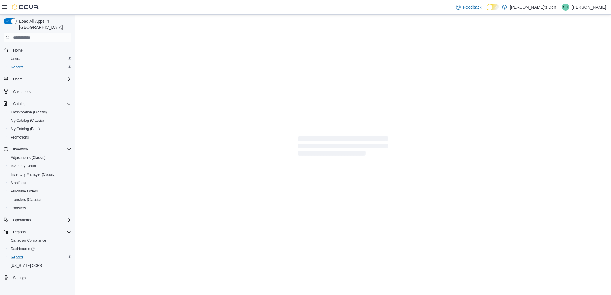 The width and height of the screenshot is (611, 295). Describe the element at coordinates (28, 158) in the screenshot. I see `a: Adjustments (Classic)` at that location.